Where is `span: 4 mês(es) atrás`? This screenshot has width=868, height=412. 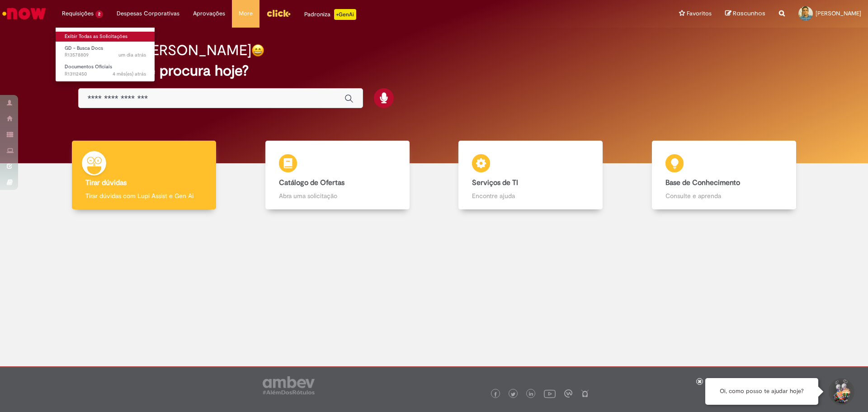
span: 4 mês(es) atrás is located at coordinates (129, 73).